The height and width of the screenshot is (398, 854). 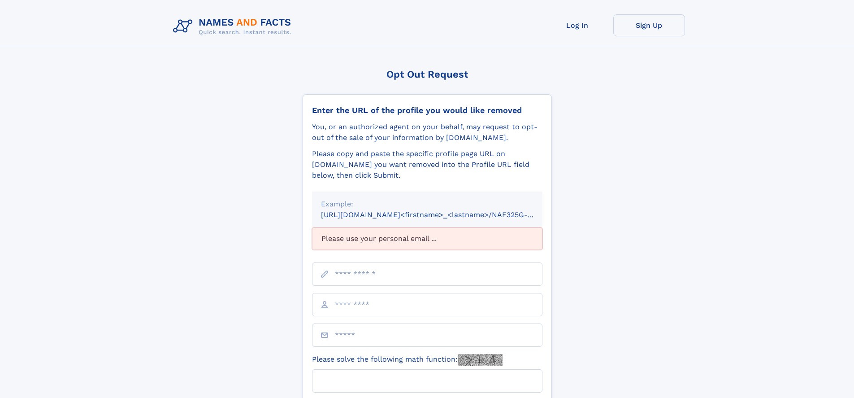 What do you see at coordinates (234, 26) in the screenshot?
I see `img: Logo Names and Facts` at bounding box center [234, 26].